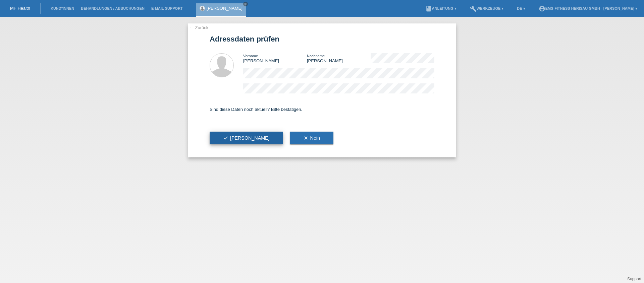  What do you see at coordinates (520, 8) in the screenshot?
I see `a: DE ▾` at bounding box center [520, 8].